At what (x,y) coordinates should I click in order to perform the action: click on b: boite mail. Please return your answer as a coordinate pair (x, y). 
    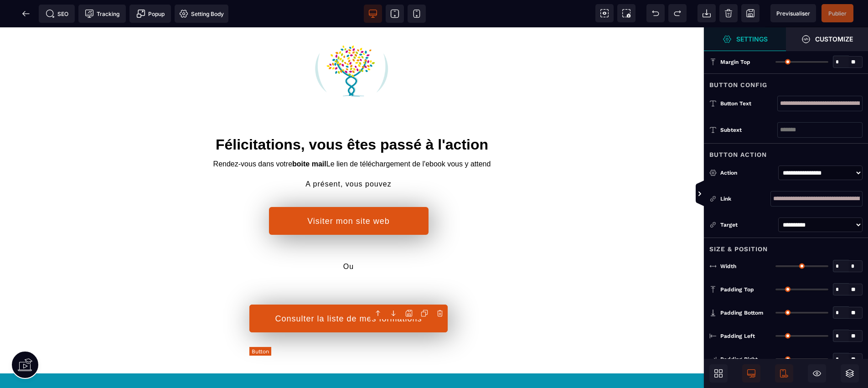
    Looking at the image, I should click on (309, 136).